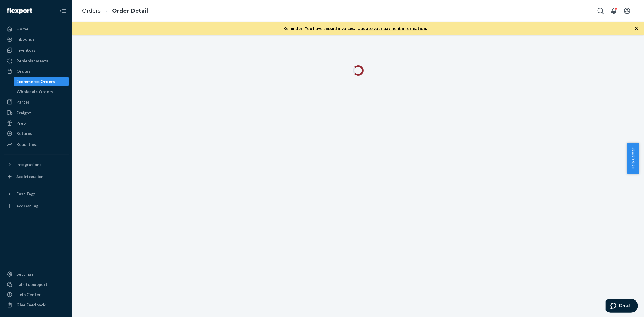  What do you see at coordinates (19, 11) in the screenshot?
I see `img: Flexport logo` at bounding box center [19, 11].